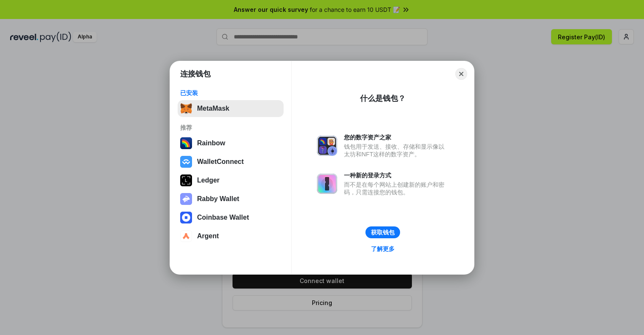  What do you see at coordinates (230, 162) in the screenshot?
I see `button: WalletConnect` at bounding box center [230, 162].